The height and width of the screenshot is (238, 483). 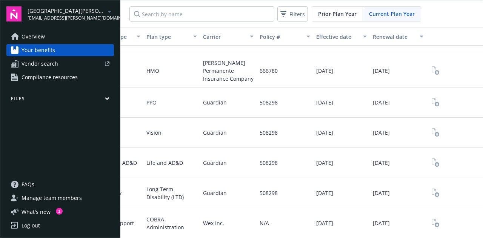 What do you see at coordinates (60, 37) in the screenshot?
I see `a: Overview` at bounding box center [60, 37].